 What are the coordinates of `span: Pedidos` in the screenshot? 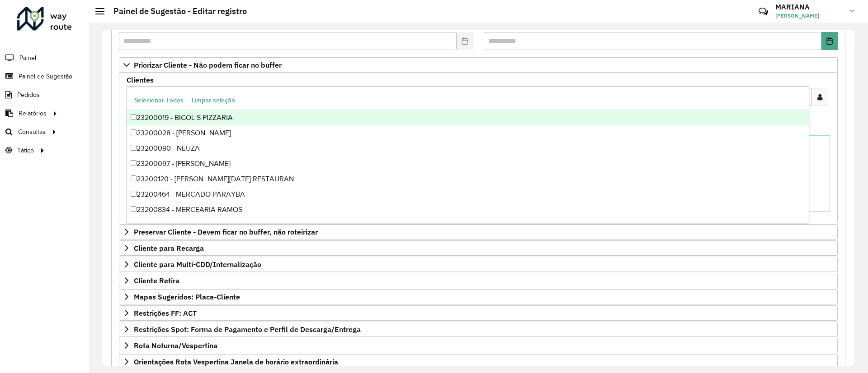 It's located at (28, 95).